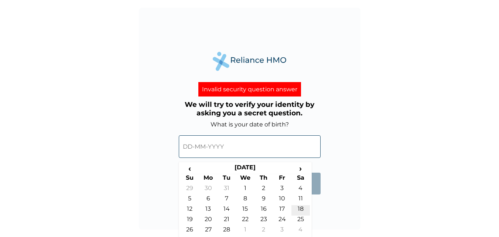 The width and height of the screenshot is (499, 237). What do you see at coordinates (190, 221) in the screenshot?
I see `td: 19` at bounding box center [190, 221].